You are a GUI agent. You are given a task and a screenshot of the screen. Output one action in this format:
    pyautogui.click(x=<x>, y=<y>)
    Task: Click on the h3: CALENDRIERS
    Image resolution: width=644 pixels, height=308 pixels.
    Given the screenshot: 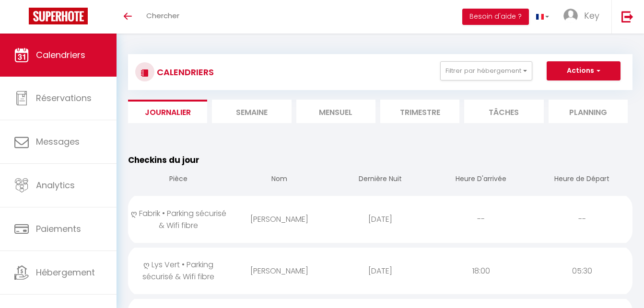 What is the action you would take?
    pyautogui.click(x=184, y=72)
    